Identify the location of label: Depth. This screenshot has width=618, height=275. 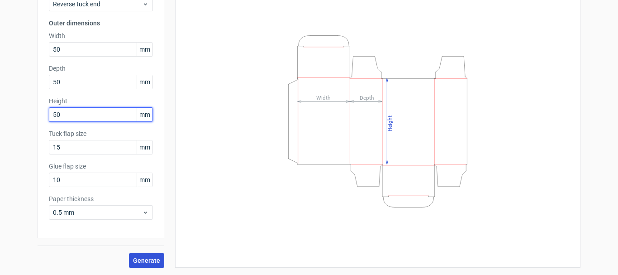
(101, 68).